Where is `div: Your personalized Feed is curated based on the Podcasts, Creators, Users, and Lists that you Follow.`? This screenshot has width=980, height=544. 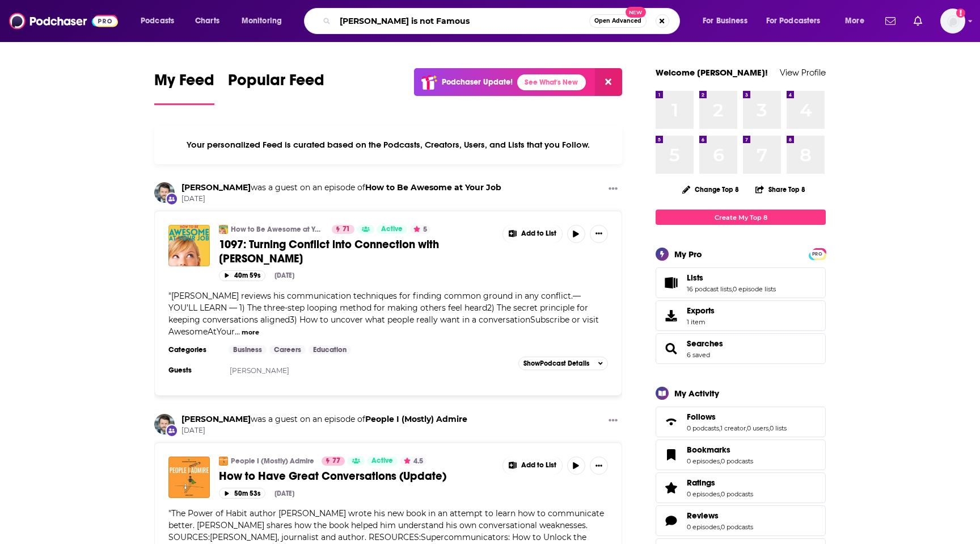
div: Your personalized Feed is curated based on the Podcasts, Creators, Users, and Lists that you Follow. is located at coordinates (388, 145).